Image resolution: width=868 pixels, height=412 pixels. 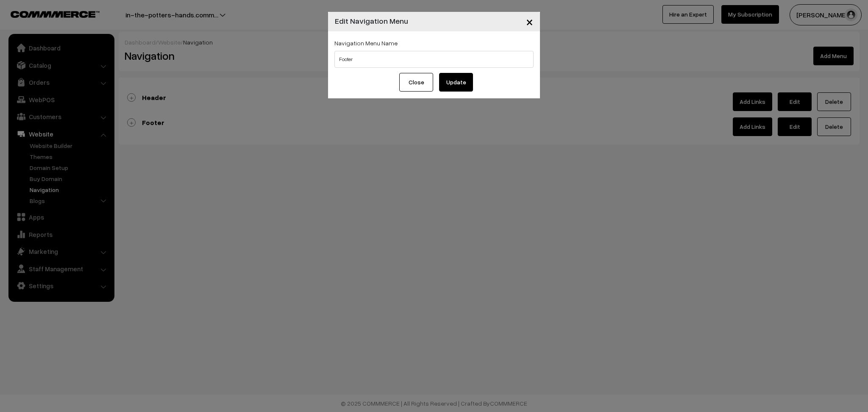 What do you see at coordinates (366, 43) in the screenshot?
I see `label: Navigation Menu Name` at bounding box center [366, 43].